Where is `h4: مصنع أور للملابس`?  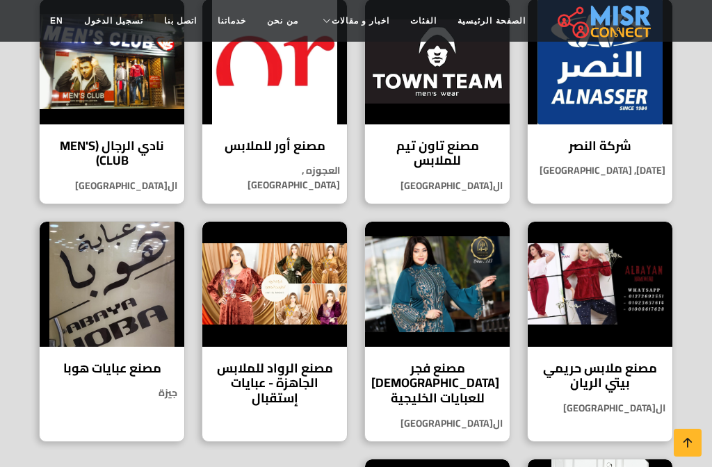
h4: مصنع أور للملابس is located at coordinates (275, 146).